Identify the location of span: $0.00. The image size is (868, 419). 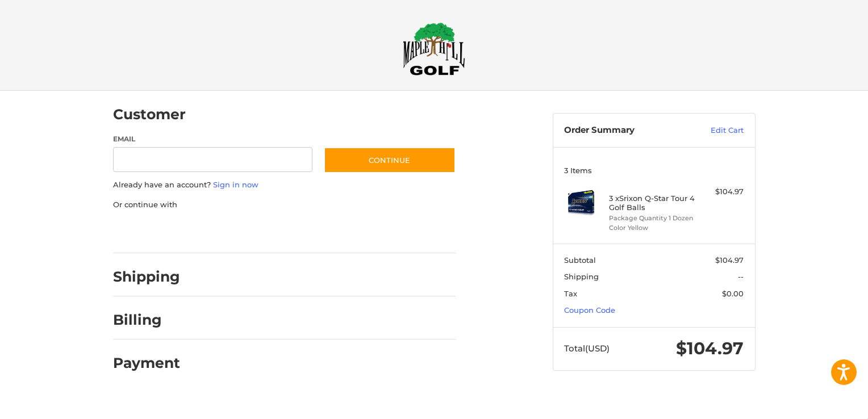
(733, 294).